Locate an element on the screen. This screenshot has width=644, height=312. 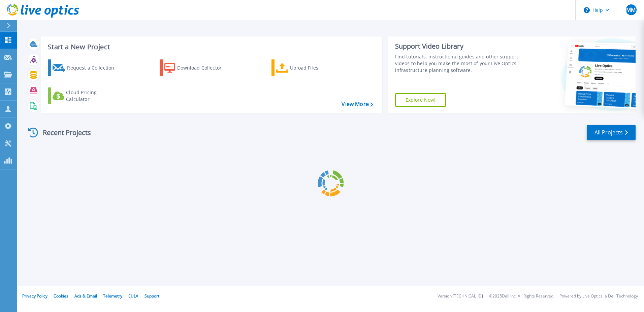
div: Upload Files is located at coordinates (317, 68).